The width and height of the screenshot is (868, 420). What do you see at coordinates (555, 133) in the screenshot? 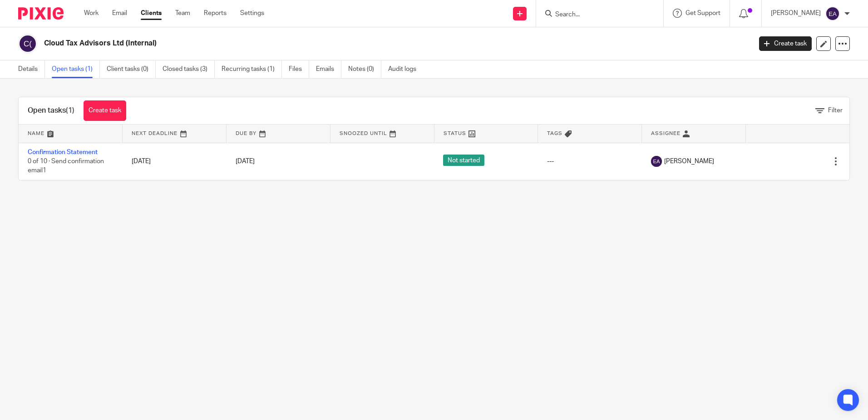
I see `span: Tags` at bounding box center [555, 133].